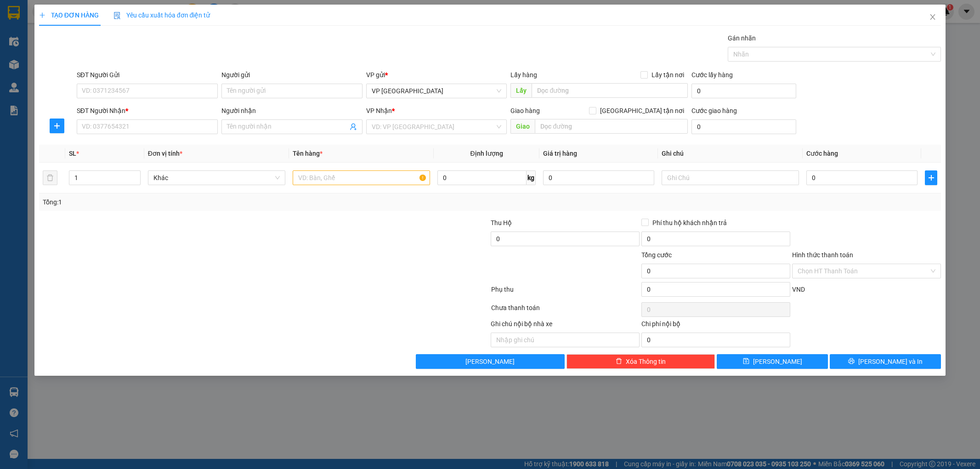 This screenshot has width=980, height=469. What do you see at coordinates (690, 223) in the screenshot?
I see `span: Phí thu hộ khách nhận trả` at bounding box center [690, 223].